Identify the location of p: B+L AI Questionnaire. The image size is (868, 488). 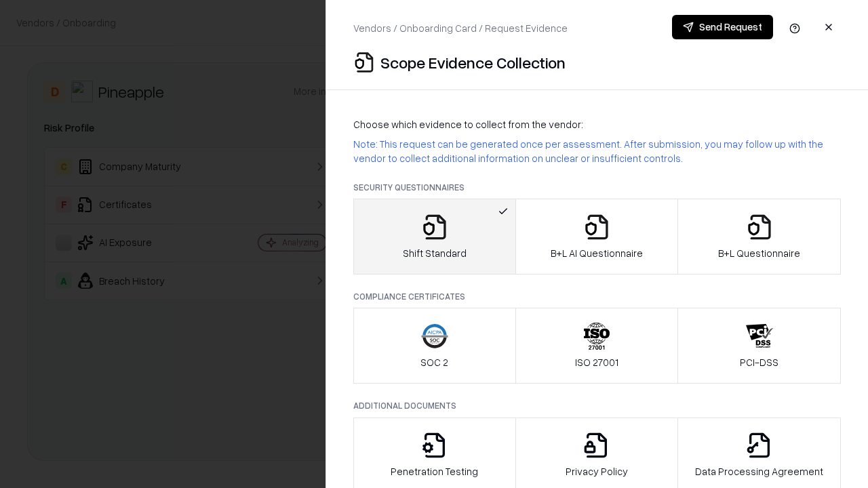
(597, 253).